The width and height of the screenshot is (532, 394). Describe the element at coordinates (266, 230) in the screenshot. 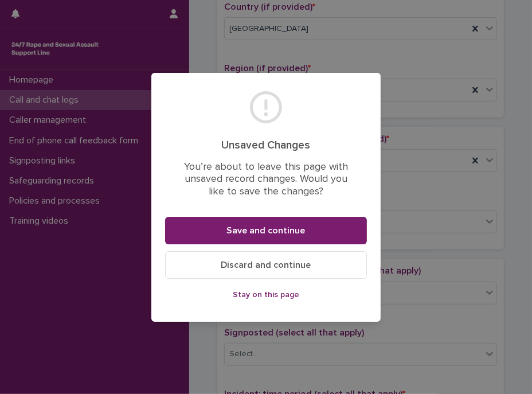

I see `button: Save and continue` at that location.